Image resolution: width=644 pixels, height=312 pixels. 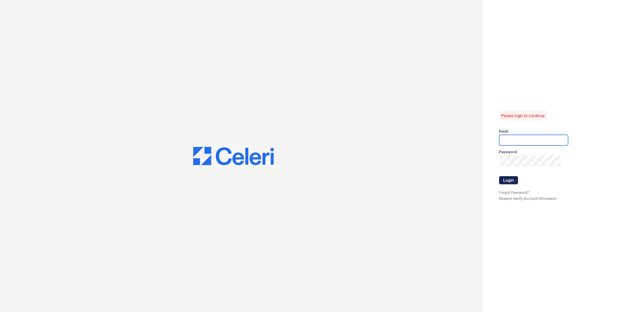 What do you see at coordinates (508, 152) in the screenshot?
I see `label: Password` at bounding box center [508, 152].